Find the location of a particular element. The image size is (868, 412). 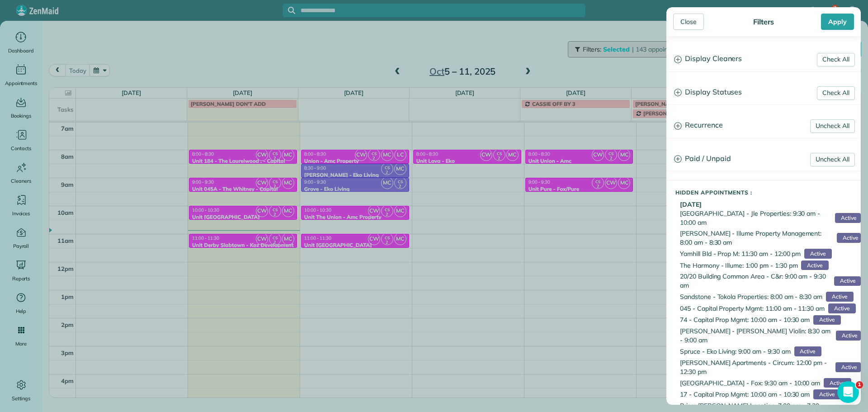

span: 20/20 Building Common Area - C&r: 9:00 am - 9:30 am is located at coordinates (755, 281).